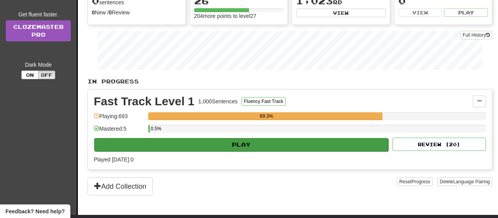  I want to click on div: Fast Track Level 1, so click(144, 101).